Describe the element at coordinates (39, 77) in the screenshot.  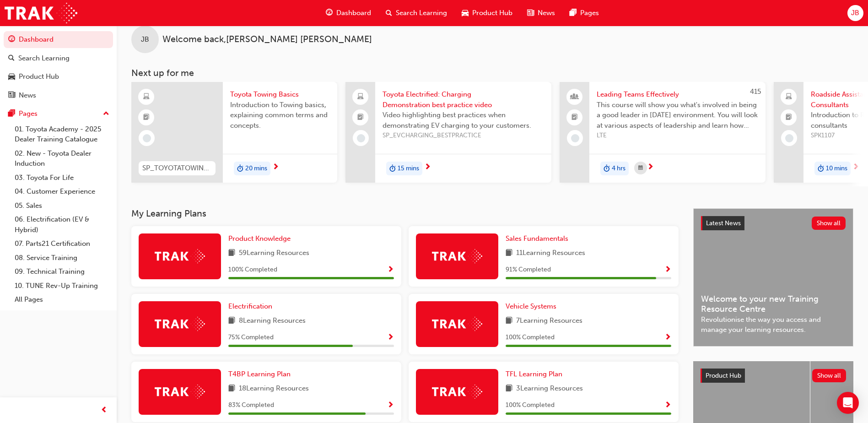
I see `div: Product Hub` at that location.